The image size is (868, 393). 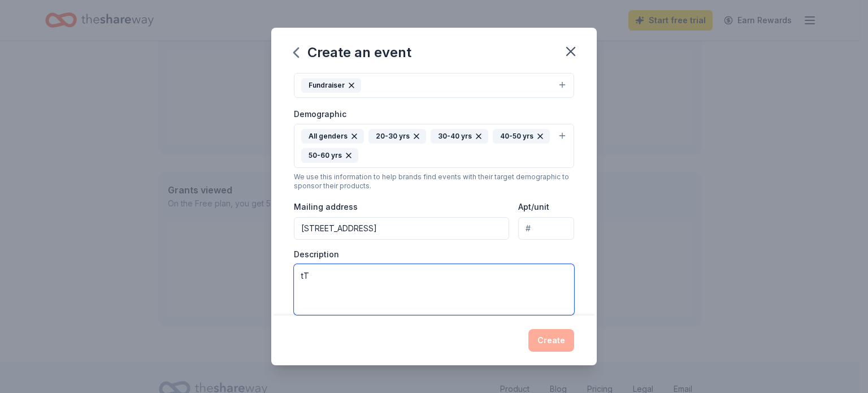 I want to click on textarea: tT, so click(x=434, y=290).